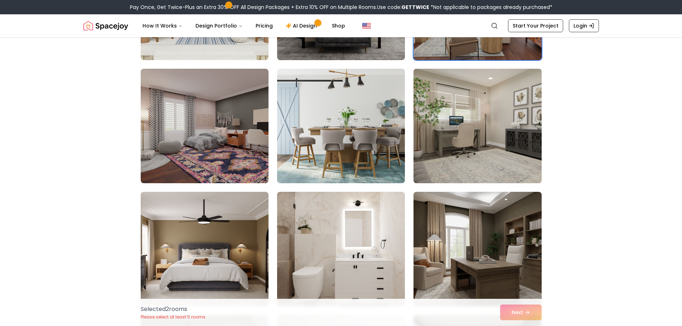 The width and height of the screenshot is (682, 326). Describe the element at coordinates (491, 7) in the screenshot. I see `span: *Not applicable to packages already purchased*` at that location.